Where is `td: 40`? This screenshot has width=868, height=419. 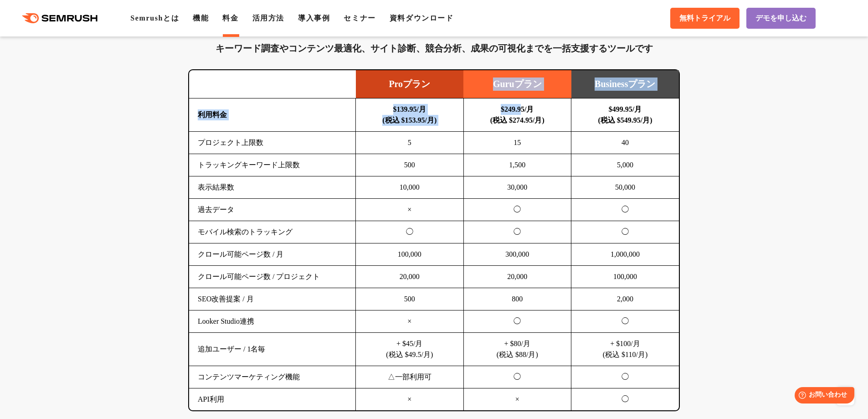
td: 40 is located at coordinates (625, 143).